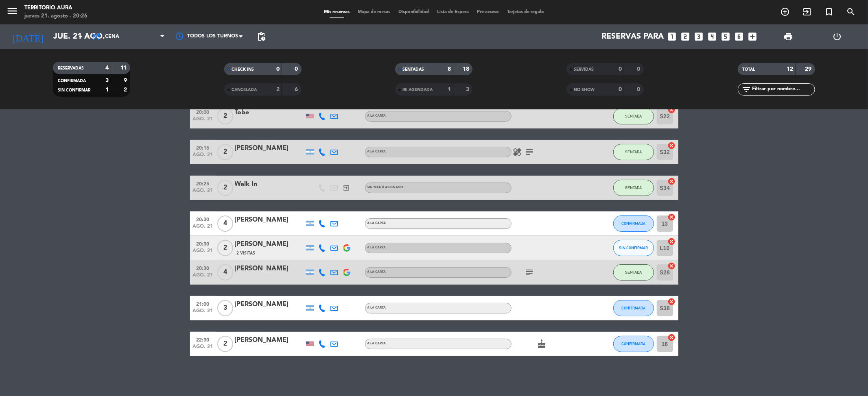 The width and height of the screenshot is (868, 396). What do you see at coordinates (12, 12) in the screenshot?
I see `button: menu` at bounding box center [12, 12].